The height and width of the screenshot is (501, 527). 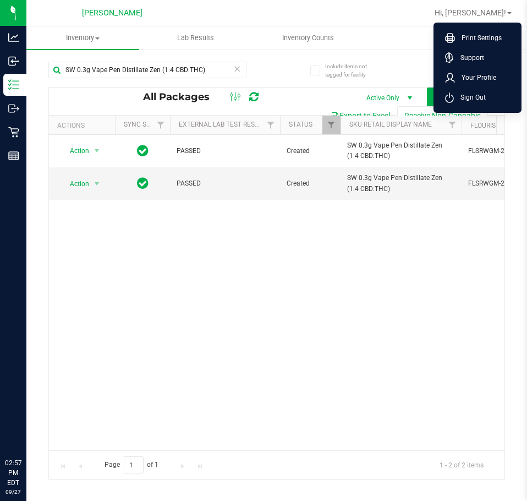 I want to click on span: Lab Results, so click(x=195, y=38).